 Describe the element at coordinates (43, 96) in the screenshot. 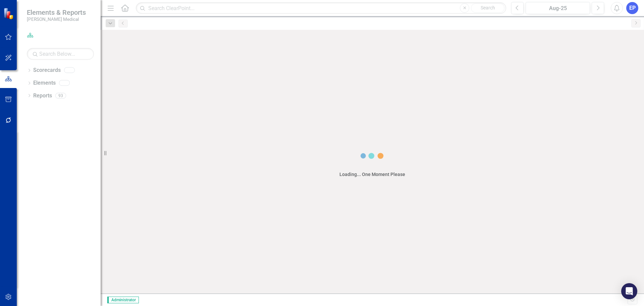

I see `a: Reports` at that location.